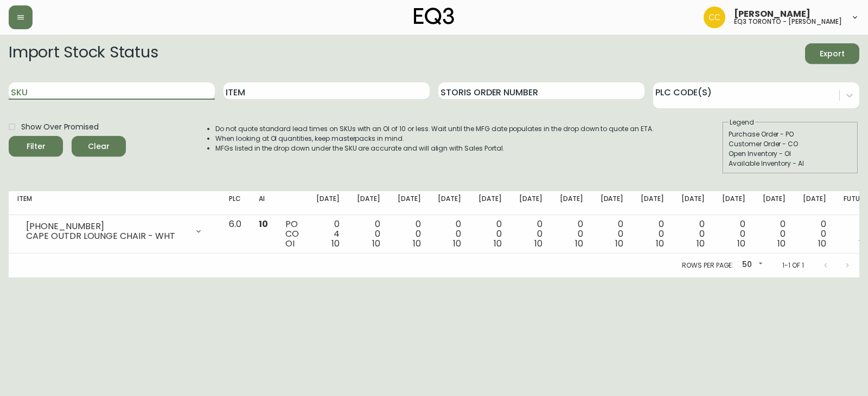 The width and height of the screenshot is (868, 396). Describe the element at coordinates (832, 54) in the screenshot. I see `button: Export` at that location.